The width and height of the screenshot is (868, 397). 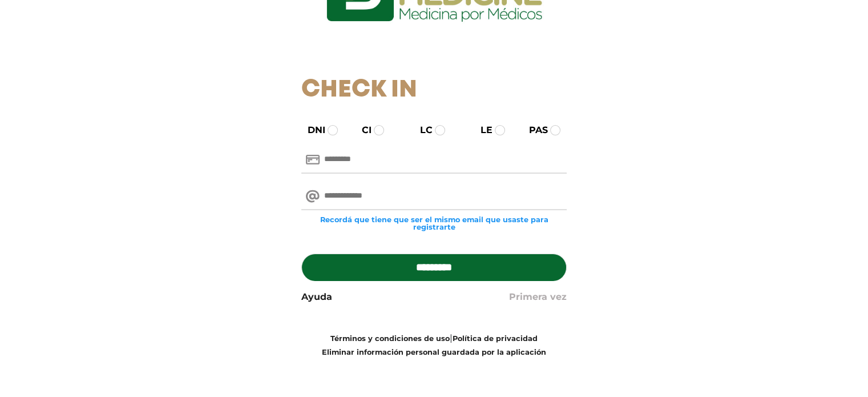 I want to click on label: LE, so click(x=481, y=130).